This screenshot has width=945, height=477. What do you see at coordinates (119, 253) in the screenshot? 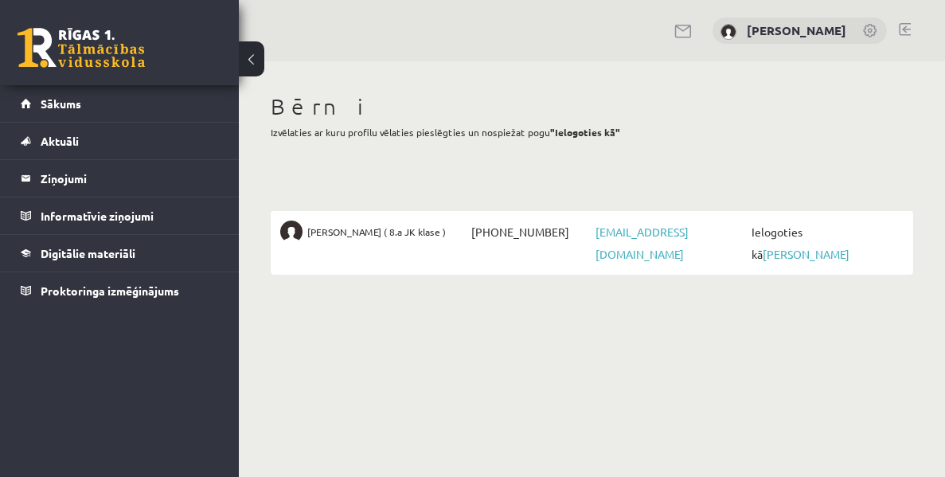
I see `a: Digitālie materiāli` at bounding box center [119, 253].